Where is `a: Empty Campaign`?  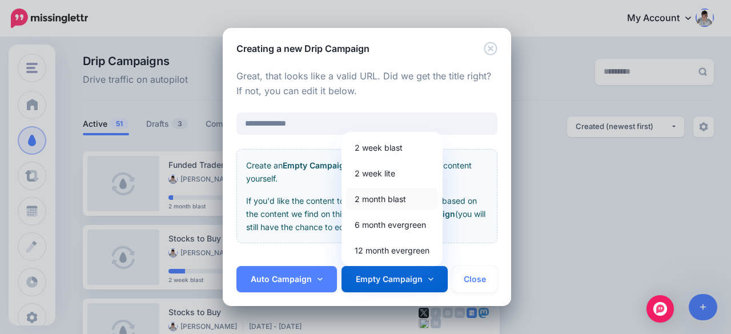
a: Empty Campaign is located at coordinates (395, 279).